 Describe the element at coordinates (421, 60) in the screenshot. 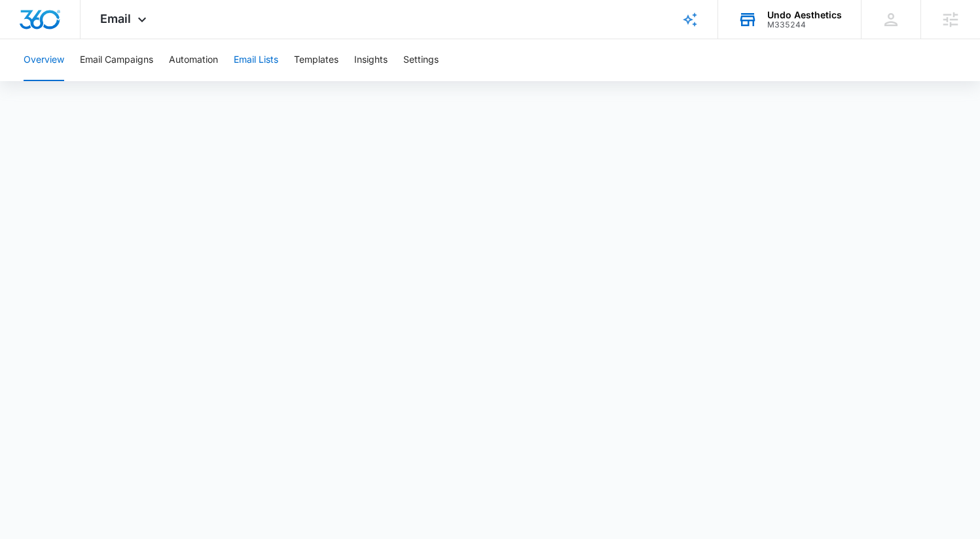

I see `button: Settings` at that location.